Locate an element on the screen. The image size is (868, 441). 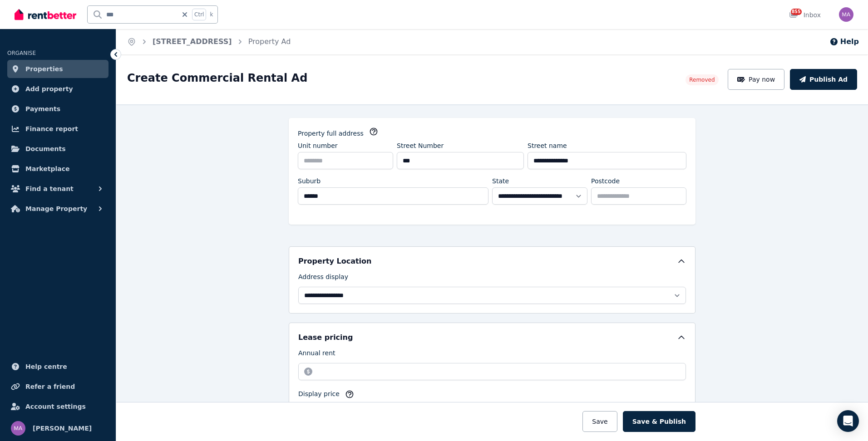
button: Pay now is located at coordinates (756, 79).